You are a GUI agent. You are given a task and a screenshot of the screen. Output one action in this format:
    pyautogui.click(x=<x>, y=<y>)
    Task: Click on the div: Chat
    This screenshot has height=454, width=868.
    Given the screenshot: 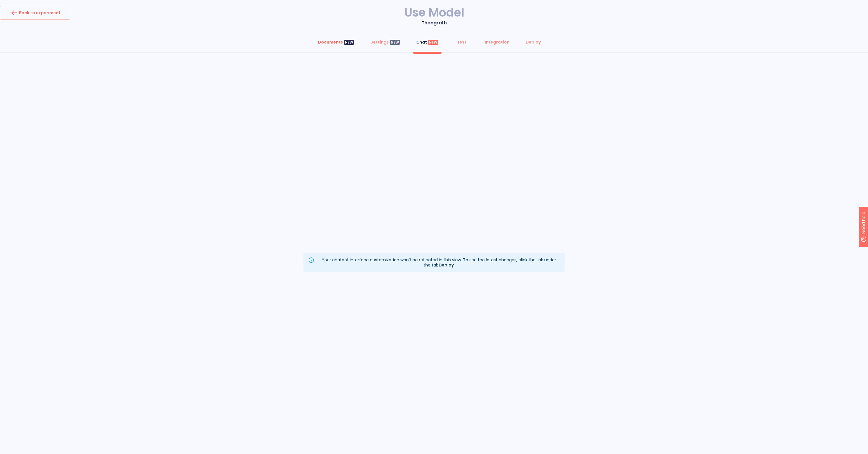 What is the action you would take?
    pyautogui.click(x=427, y=42)
    